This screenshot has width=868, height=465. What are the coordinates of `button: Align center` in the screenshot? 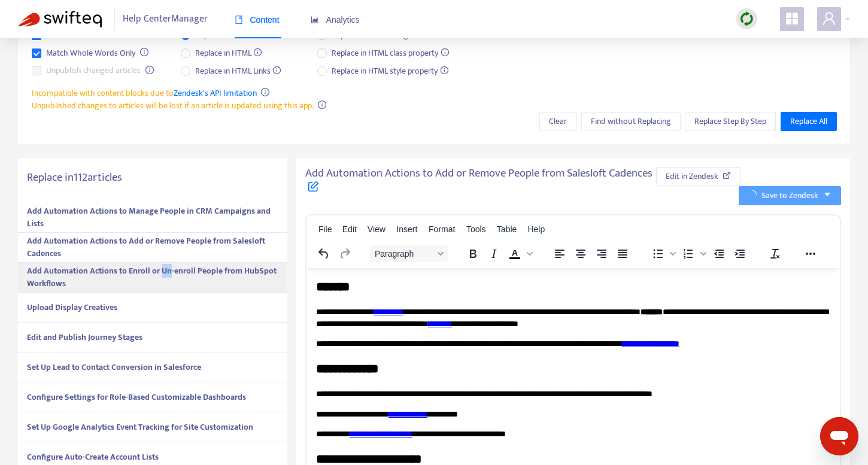 It's located at (581, 254).